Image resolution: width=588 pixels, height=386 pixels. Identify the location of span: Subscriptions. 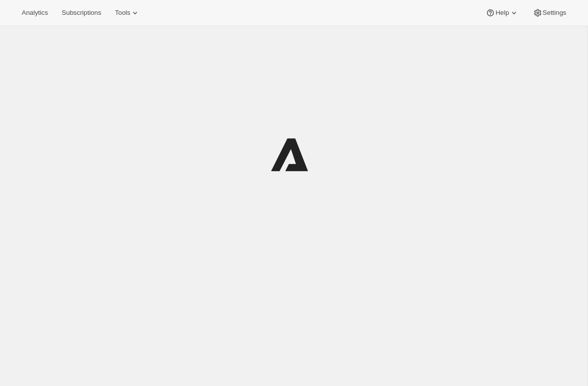
(82, 13).